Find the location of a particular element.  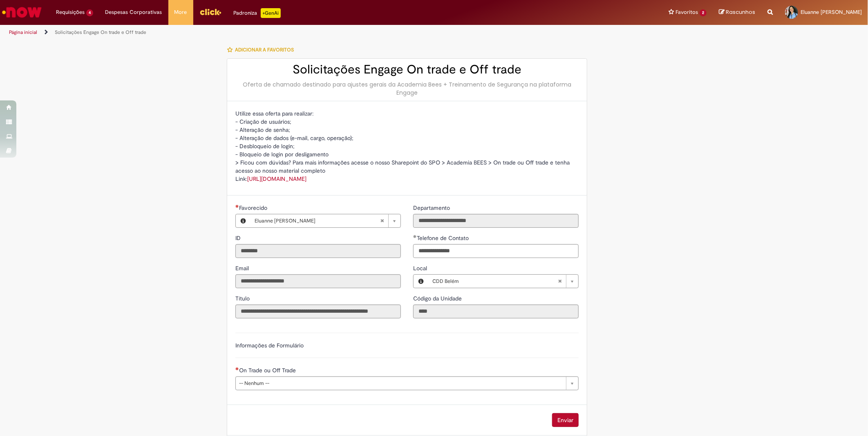

span: On Trade ou Off Trade is located at coordinates (268, 370).